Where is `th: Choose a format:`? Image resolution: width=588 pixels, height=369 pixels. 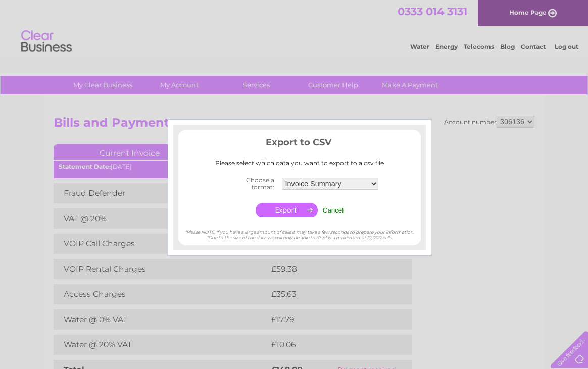
th: Choose a format: is located at coordinates (249, 184).